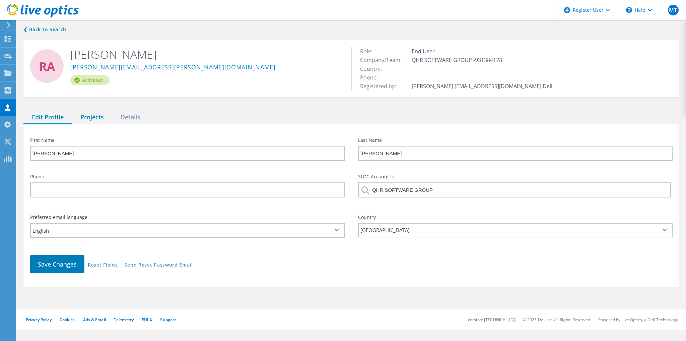  I want to click on label: Phone, so click(187, 176).